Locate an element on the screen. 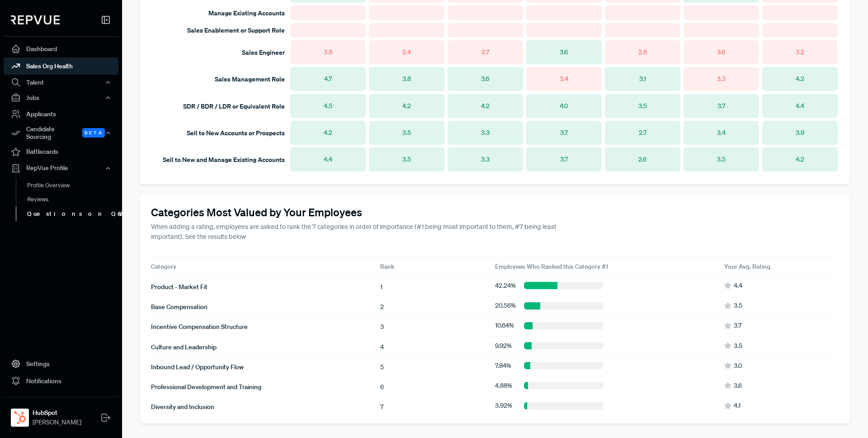  span: 4.88 % is located at coordinates (504, 385).